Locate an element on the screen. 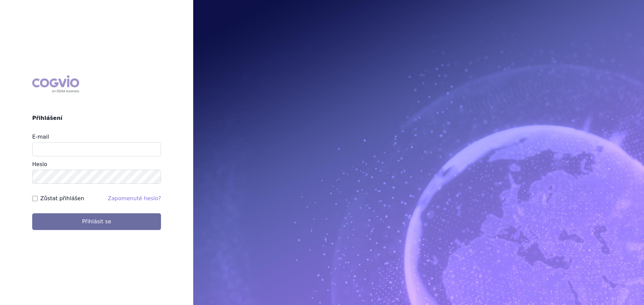 This screenshot has width=644, height=305. h2: Přihlášení is located at coordinates (96, 118).